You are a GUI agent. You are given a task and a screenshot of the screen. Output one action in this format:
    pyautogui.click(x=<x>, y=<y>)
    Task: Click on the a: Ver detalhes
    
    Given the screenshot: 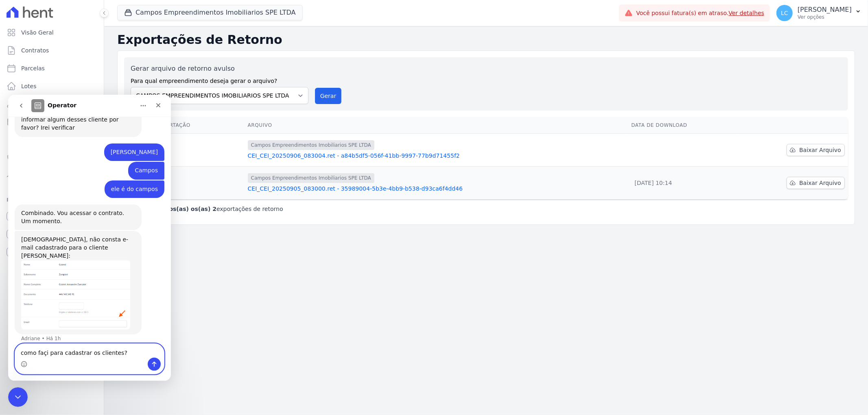 What is the action you would take?
    pyautogui.click(x=747, y=13)
    